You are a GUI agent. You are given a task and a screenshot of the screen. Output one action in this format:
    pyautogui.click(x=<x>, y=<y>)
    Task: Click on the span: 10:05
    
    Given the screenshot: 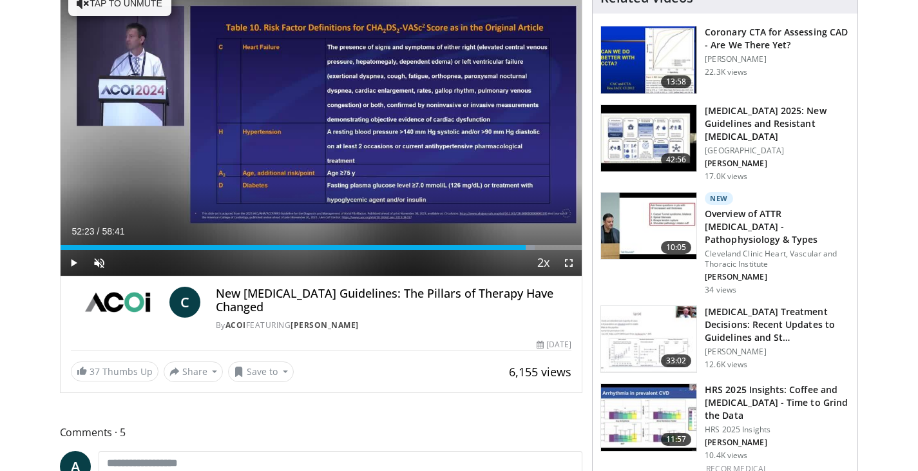 What is the action you would take?
    pyautogui.click(x=676, y=247)
    